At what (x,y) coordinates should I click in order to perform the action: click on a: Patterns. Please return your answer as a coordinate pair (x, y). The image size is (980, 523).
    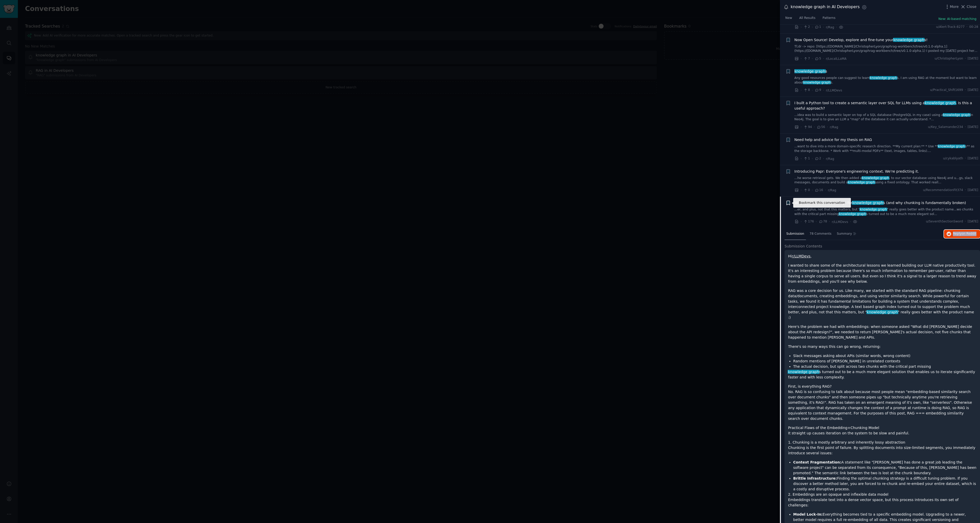
    Looking at the image, I should click on (829, 19).